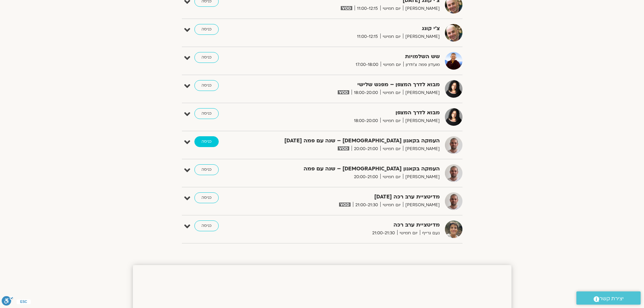 The height and width of the screenshot is (308, 644). Describe the element at coordinates (367, 64) in the screenshot. I see `span: 17:00-18:00` at that location.